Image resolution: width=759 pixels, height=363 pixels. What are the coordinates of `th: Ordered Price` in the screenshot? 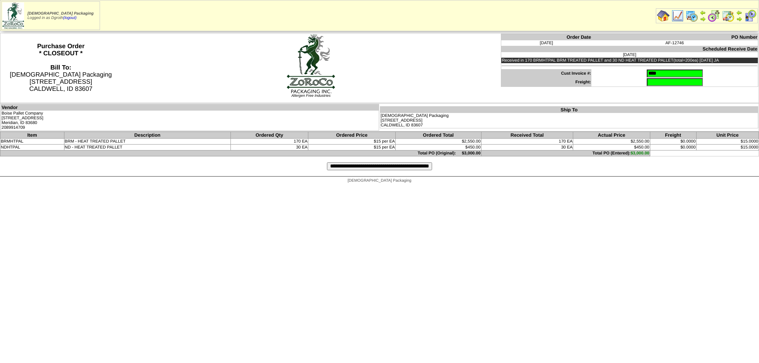 It's located at (351, 135).